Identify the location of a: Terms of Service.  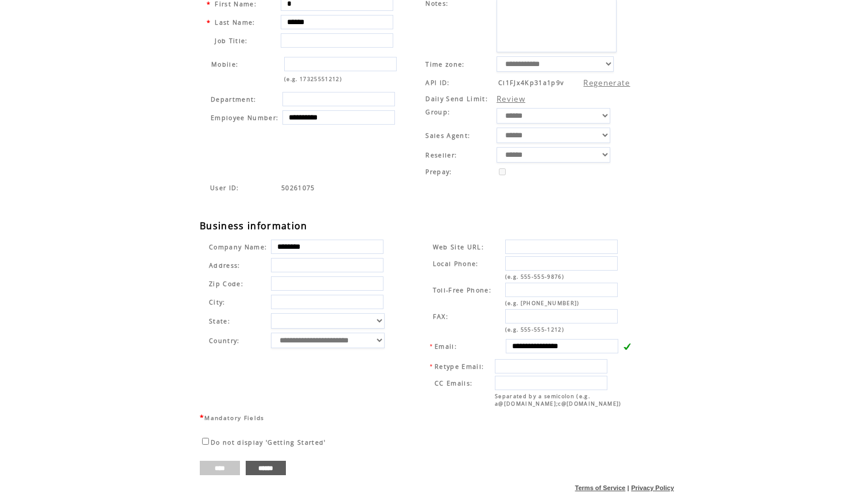
(601, 488).